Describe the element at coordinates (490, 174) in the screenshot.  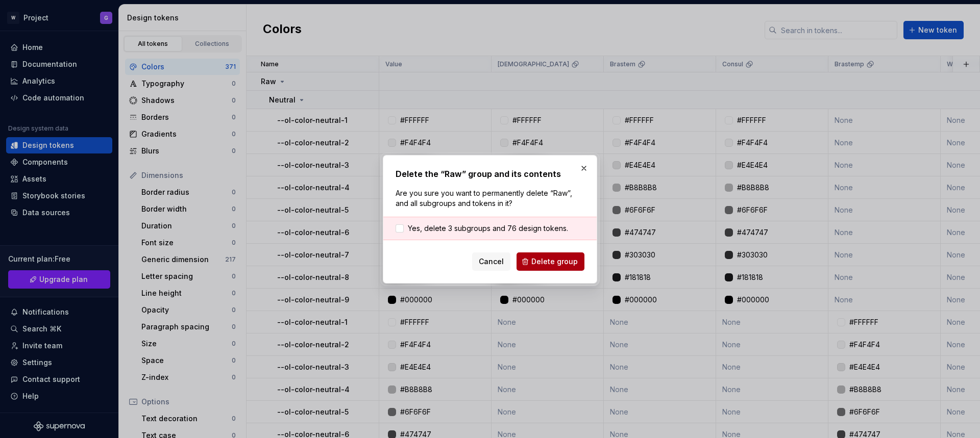
I see `h2: Delete the “Raw” group and its contents` at that location.